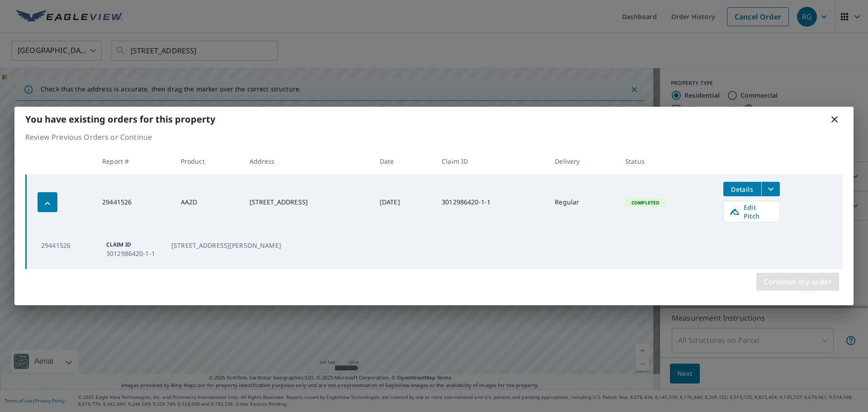 The width and height of the screenshot is (868, 412). Describe the element at coordinates (308, 161) in the screenshot. I see `th: Address` at that location.